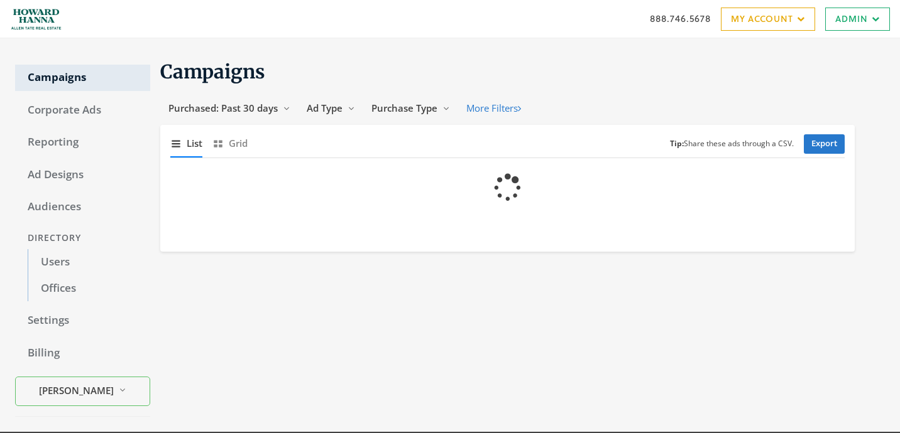 Image resolution: width=900 pixels, height=433 pixels. I want to click on button: More Filters, so click(493, 108).